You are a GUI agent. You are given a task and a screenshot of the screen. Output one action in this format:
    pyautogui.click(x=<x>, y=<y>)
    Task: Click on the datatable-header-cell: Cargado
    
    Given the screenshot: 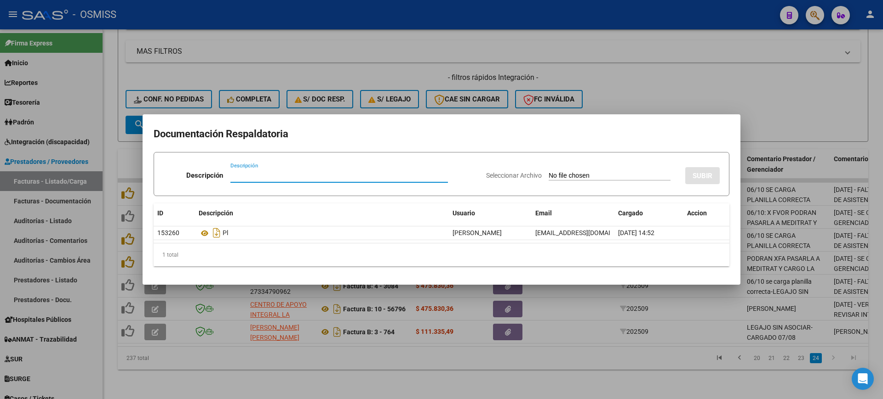 What is the action you would take?
    pyautogui.click(x=649, y=213)
    